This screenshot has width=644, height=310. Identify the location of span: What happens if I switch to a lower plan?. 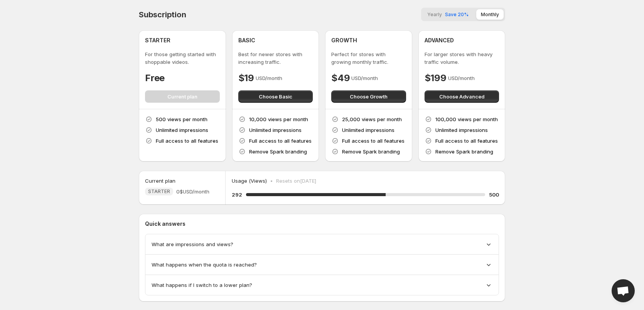
(201, 286).